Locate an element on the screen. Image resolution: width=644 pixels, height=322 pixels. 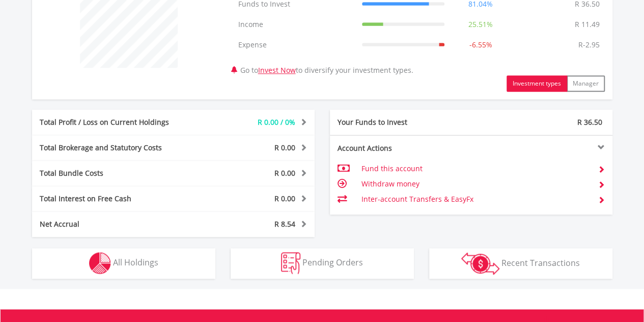
span: Recent Transactions is located at coordinates (541, 262).